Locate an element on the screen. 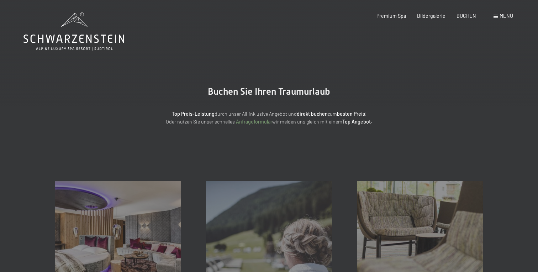 The width and height of the screenshot is (538, 272). strong: Top Angebot. is located at coordinates (357, 121).